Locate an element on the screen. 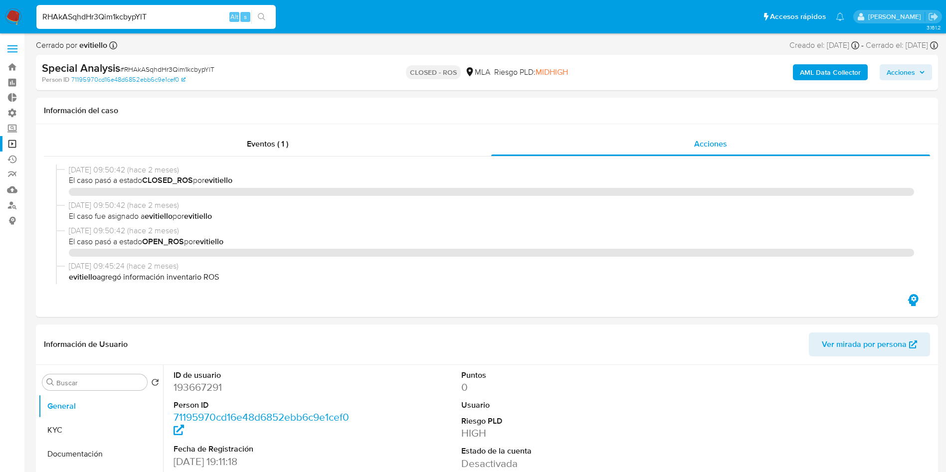  span: Accesos rápidos is located at coordinates (798, 16).